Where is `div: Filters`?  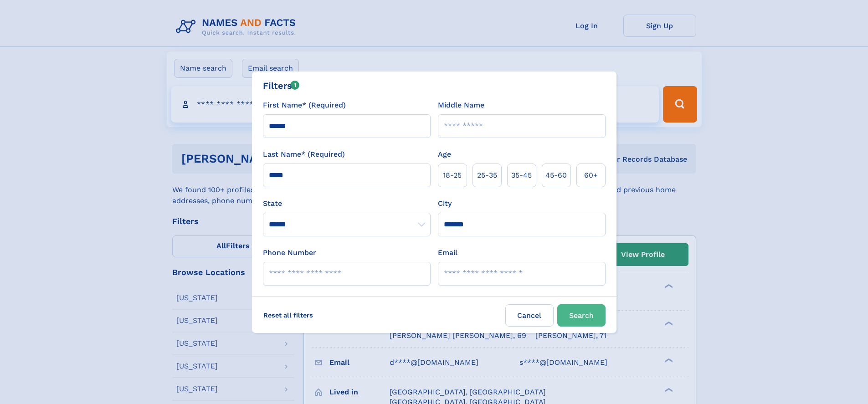 div: Filters is located at coordinates (281, 85).